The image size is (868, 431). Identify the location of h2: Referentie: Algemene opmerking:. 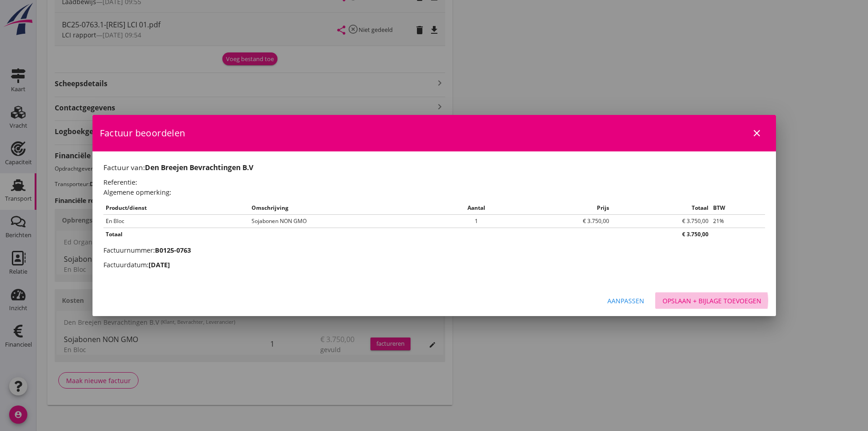
(434, 187).